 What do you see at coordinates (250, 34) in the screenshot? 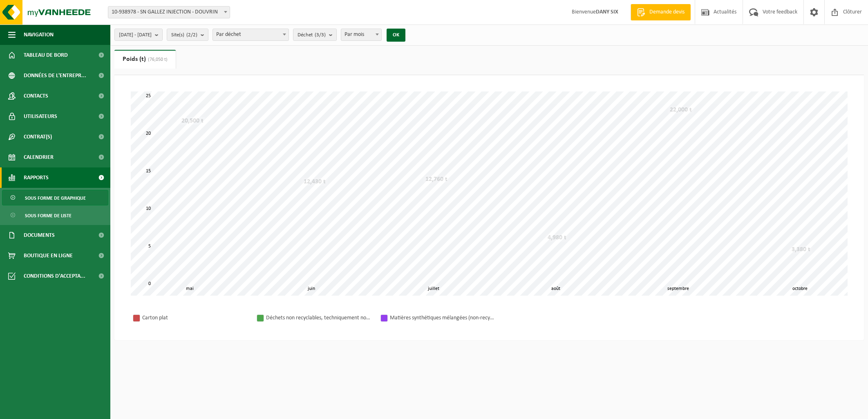
I see `span: Par déchet` at bounding box center [250, 34].